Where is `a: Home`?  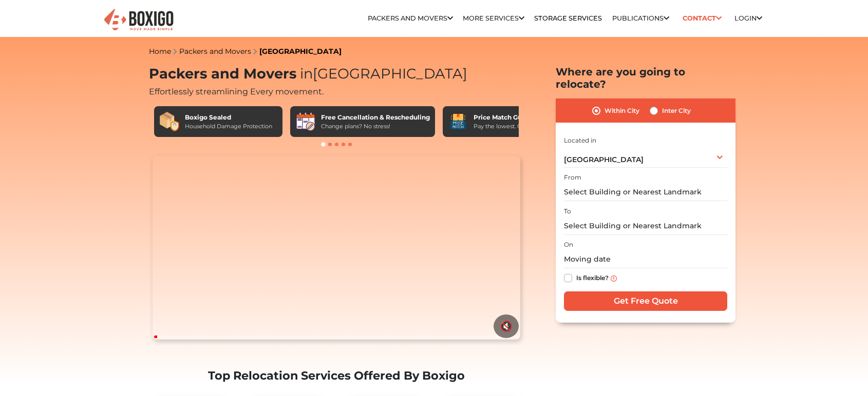
a: Home is located at coordinates (160, 52).